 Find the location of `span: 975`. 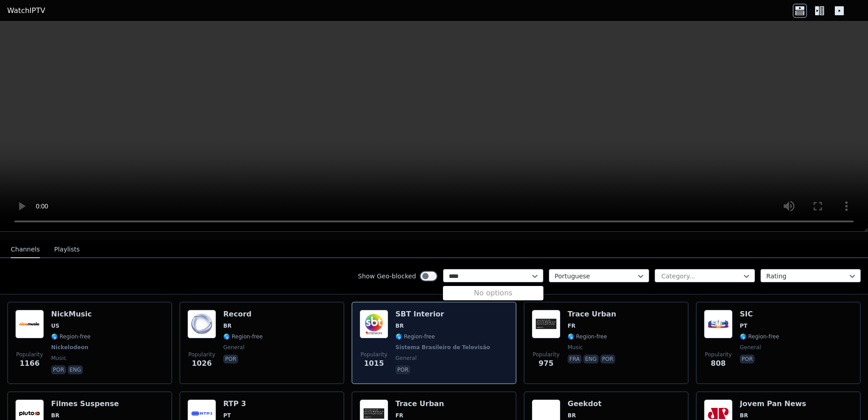

span: 975 is located at coordinates (545, 363).